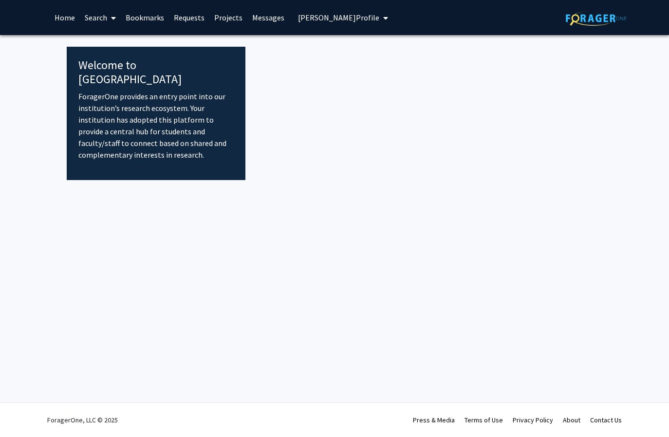 This screenshot has width=669, height=437. What do you see at coordinates (434, 420) in the screenshot?
I see `a: Press & Media` at bounding box center [434, 420].